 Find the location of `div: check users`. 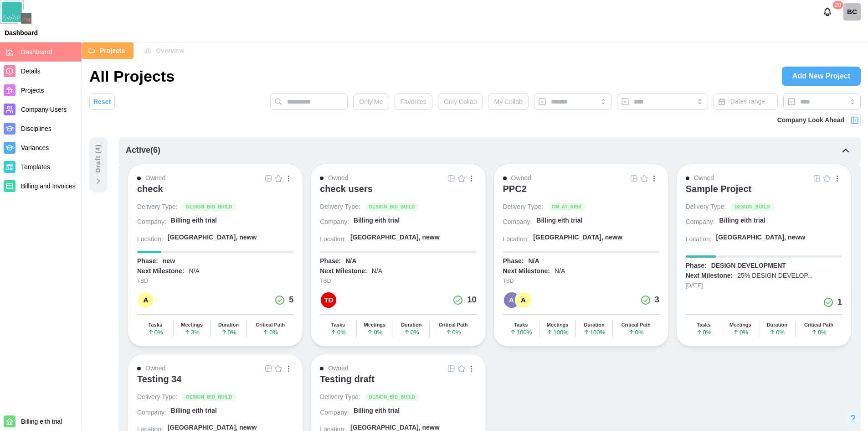

div: check users is located at coordinates (347, 189).